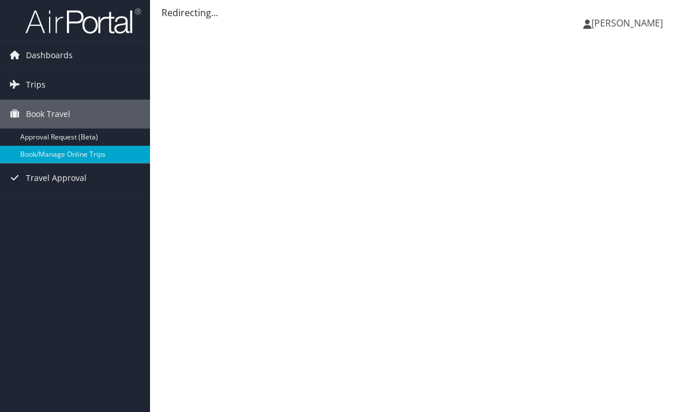  Describe the element at coordinates (56, 178) in the screenshot. I see `span: Travel Approval` at that location.